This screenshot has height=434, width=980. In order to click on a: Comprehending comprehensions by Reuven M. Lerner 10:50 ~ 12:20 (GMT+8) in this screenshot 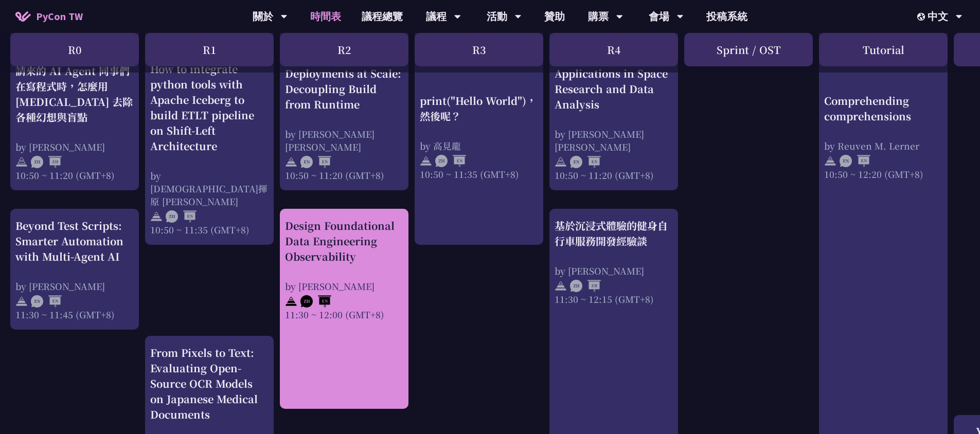, I will do `click(883, 79)`.